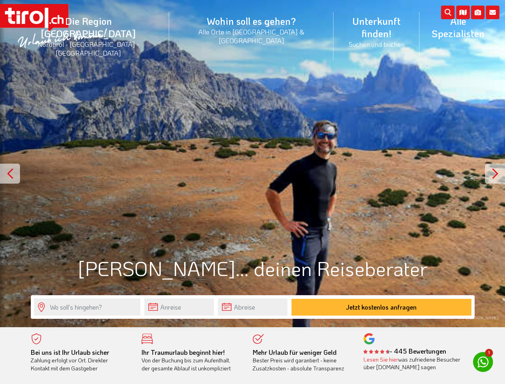 The width and height of the screenshot is (505, 384). What do you see at coordinates (463, 12) in the screenshot?
I see `i: Karte öffnen` at bounding box center [463, 12].